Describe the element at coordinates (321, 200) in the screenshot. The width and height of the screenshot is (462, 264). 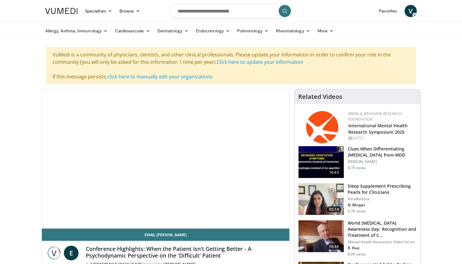
I see `img: 38bb175e-6d6c-4ece-ba99-644c925e62de.150x105_q85_crop-smart_upscale.jpg` at that location.